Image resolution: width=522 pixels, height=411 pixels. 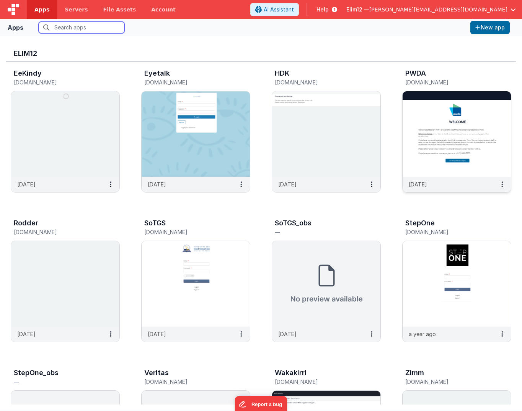 I want to click on h3: Wakakirri, so click(x=290, y=373).